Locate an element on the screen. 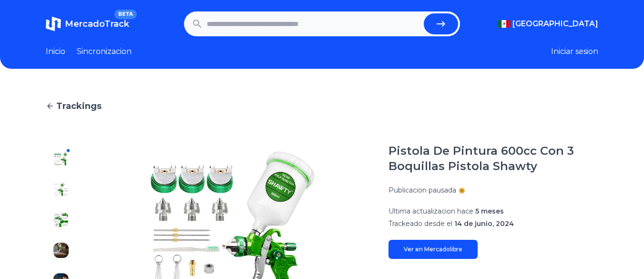 The height and width of the screenshot is (279, 644). img: MercadoTrack is located at coordinates (54, 24).